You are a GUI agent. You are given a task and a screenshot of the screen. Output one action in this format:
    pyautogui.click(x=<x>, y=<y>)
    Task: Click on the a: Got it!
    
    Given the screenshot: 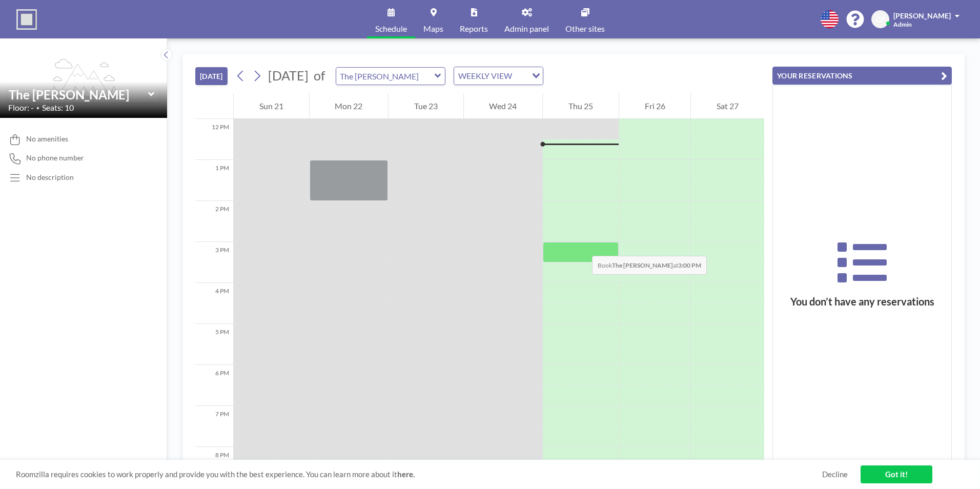 What is the action you would take?
    pyautogui.click(x=896, y=474)
    